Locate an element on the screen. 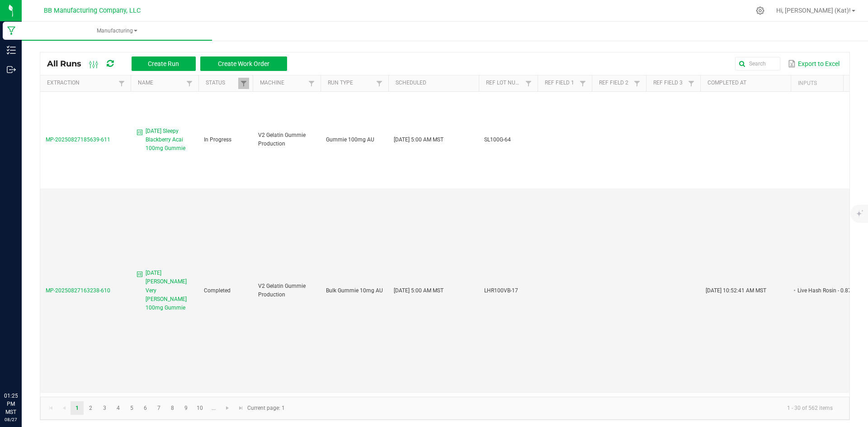 The width and height of the screenshot is (868, 427). kendo-pager-info: 1 - 30 of 562 items is located at coordinates (565, 408).